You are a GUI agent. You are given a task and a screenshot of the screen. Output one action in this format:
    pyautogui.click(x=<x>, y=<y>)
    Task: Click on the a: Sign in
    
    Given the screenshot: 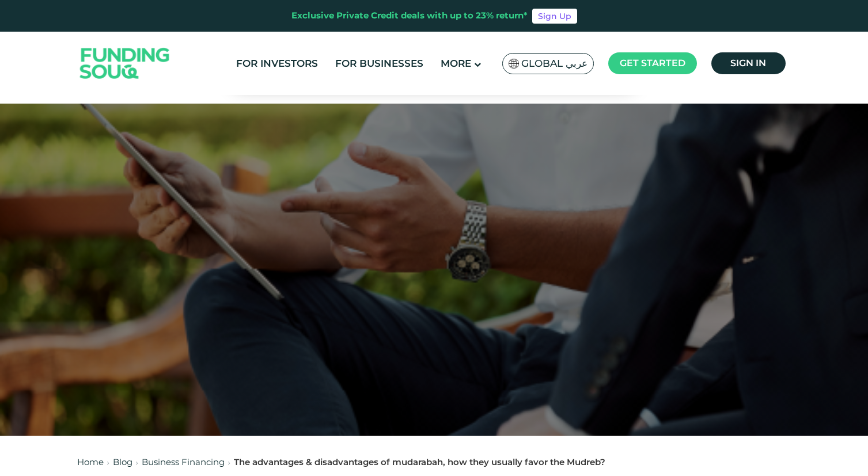 What is the action you would take?
    pyautogui.click(x=748, y=64)
    